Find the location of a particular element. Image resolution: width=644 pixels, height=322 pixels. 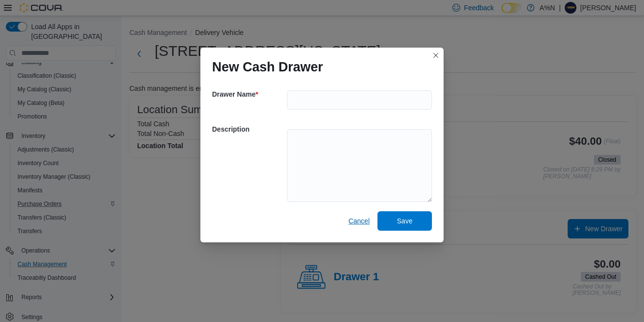

button: Cancel is located at coordinates (359, 221).